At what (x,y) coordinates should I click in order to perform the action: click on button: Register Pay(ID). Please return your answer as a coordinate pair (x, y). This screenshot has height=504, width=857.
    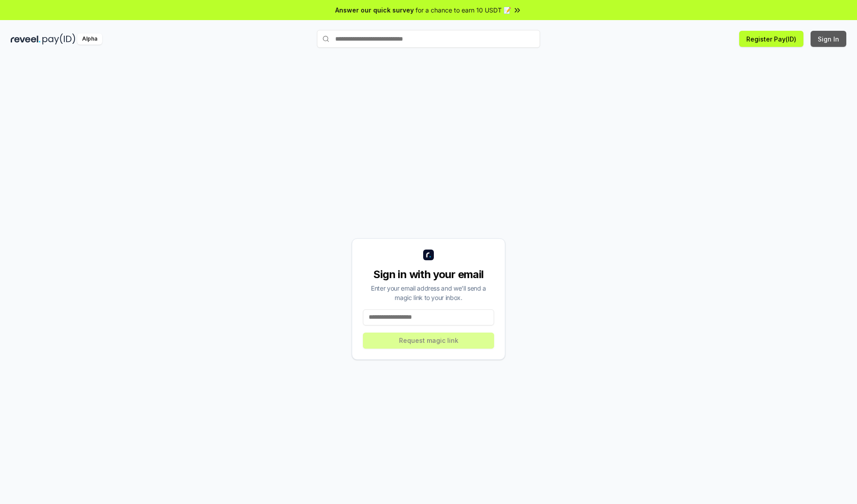
    Looking at the image, I should click on (771, 39).